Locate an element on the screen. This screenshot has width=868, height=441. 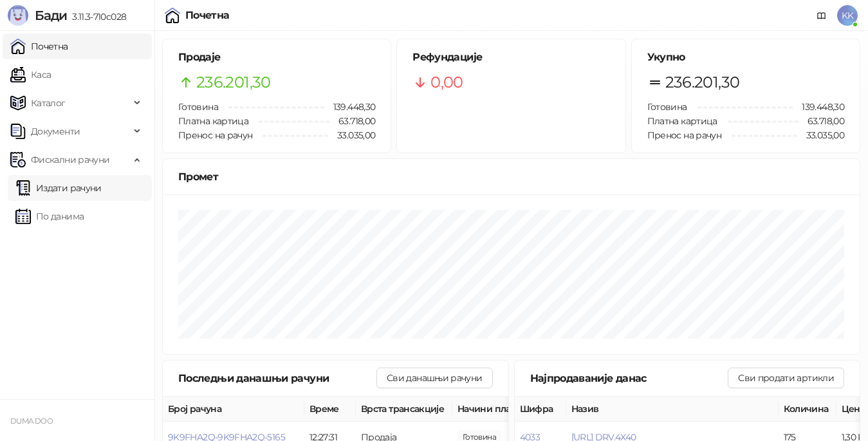
h5: Продаје is located at coordinates (276, 57).